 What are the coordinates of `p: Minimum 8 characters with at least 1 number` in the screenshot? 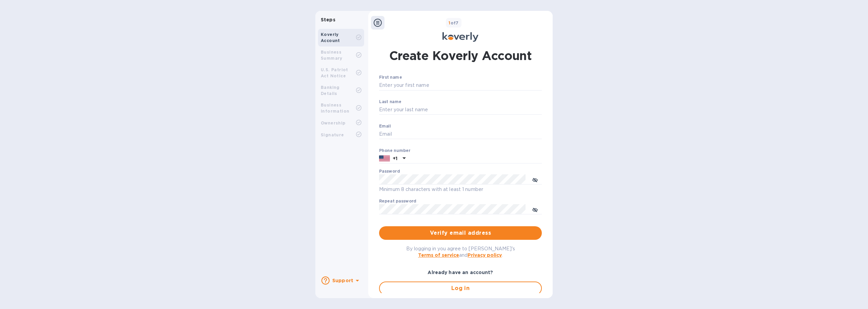 It's located at (460, 189).